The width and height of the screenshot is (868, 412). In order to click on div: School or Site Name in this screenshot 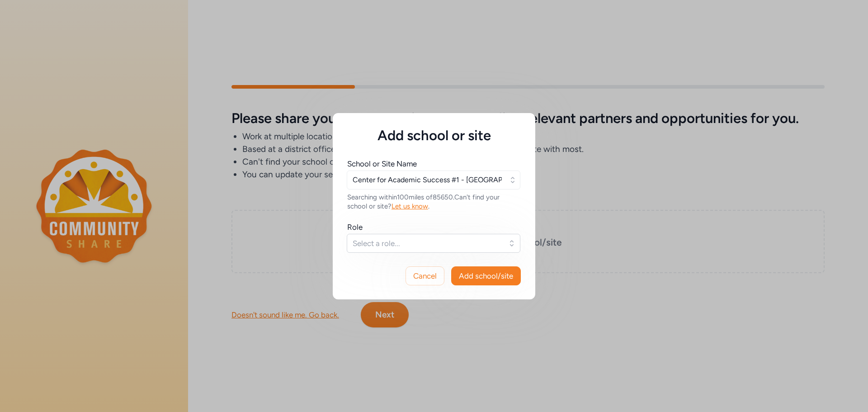, I will do `click(382, 163)`.